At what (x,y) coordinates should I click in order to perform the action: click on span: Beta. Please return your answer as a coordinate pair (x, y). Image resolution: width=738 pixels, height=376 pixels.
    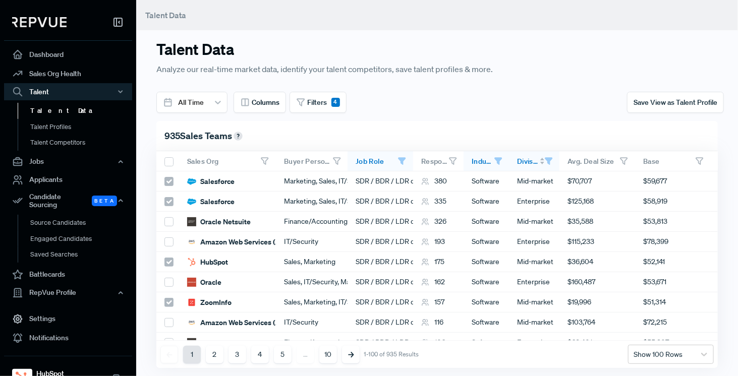
    Looking at the image, I should click on (104, 201).